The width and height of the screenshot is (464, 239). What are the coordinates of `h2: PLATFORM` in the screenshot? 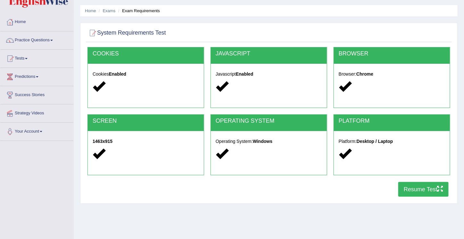 It's located at (392, 121).